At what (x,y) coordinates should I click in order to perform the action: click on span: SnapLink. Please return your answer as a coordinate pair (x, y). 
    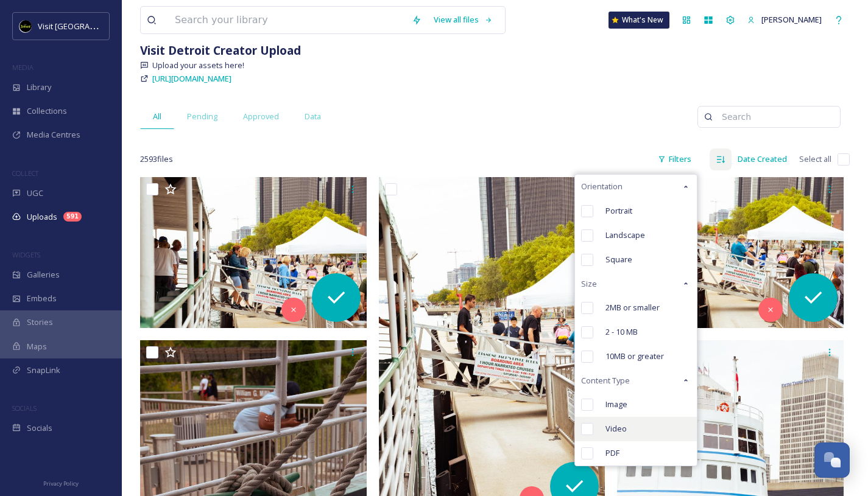
    Looking at the image, I should click on (44, 370).